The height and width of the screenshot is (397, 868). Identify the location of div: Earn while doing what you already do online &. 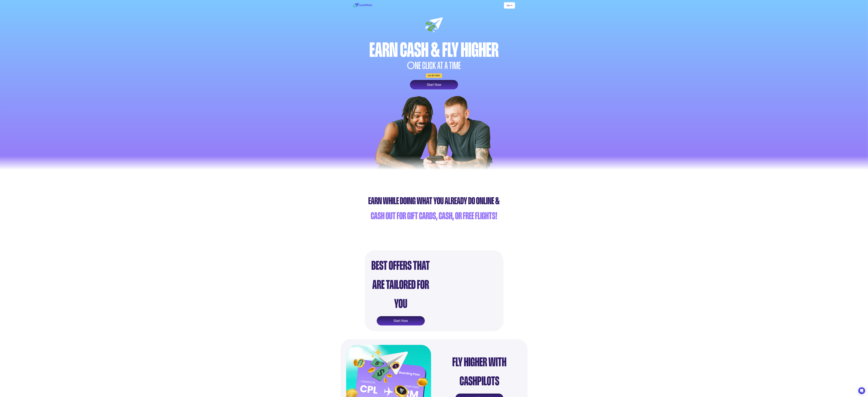
(434, 200).